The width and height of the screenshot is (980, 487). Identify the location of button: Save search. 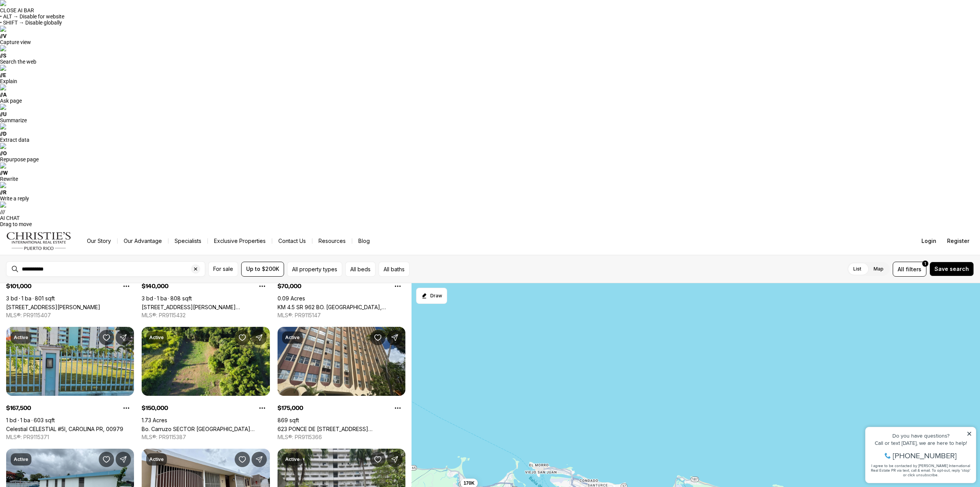
(952, 269).